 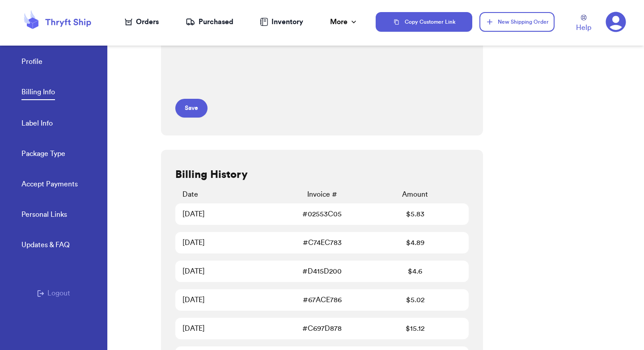 What do you see at coordinates (415, 272) in the screenshot?
I see `div: $ 4.6` at bounding box center [415, 272].